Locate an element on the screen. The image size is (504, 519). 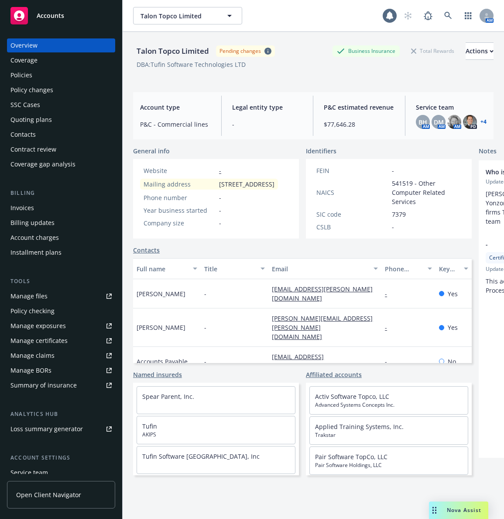
a: SSC Cases is located at coordinates (61, 105).